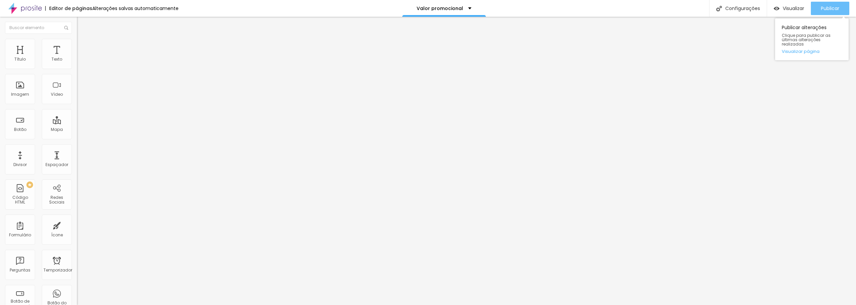 This screenshot has height=305, width=856. Describe the element at coordinates (57, 94) in the screenshot. I see `font: Vídeo` at that location.